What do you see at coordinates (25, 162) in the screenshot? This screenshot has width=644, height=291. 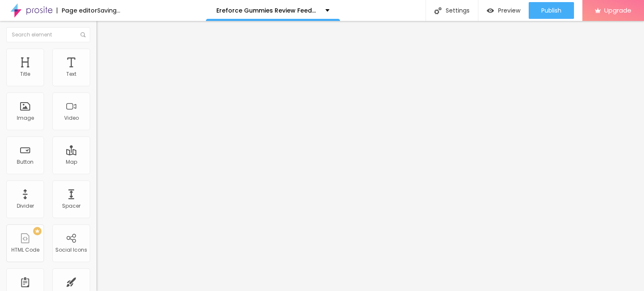 I see `div: Button` at bounding box center [25, 162].